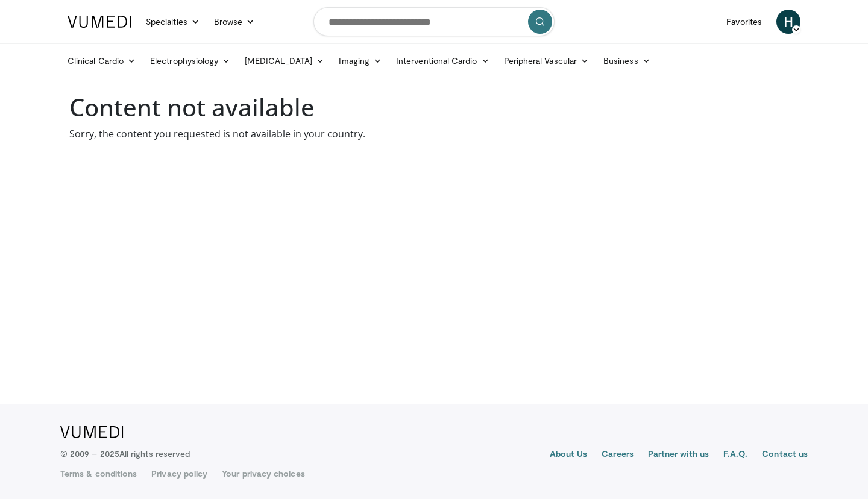 This screenshot has width=868, height=499. Describe the element at coordinates (125, 454) in the screenshot. I see `p: © 2009 – 2025` at that location.